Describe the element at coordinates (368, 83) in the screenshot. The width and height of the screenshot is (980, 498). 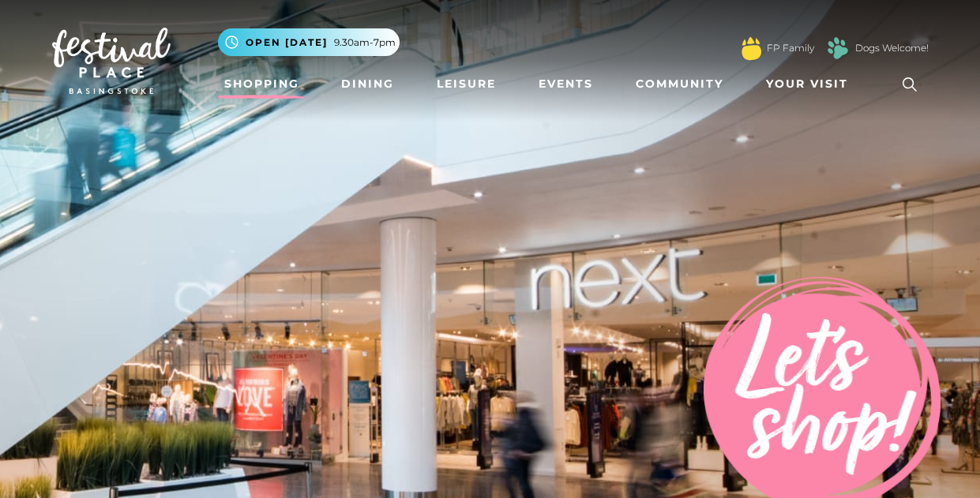
I see `a: Dining` at that location.